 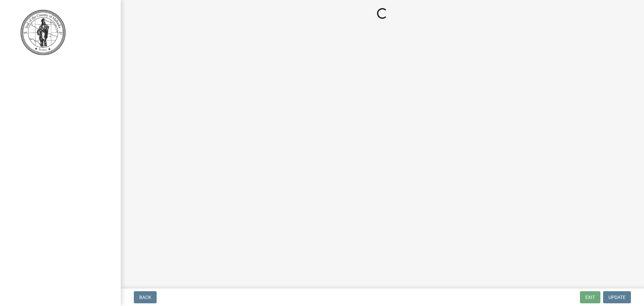 I want to click on button: Update, so click(x=617, y=297).